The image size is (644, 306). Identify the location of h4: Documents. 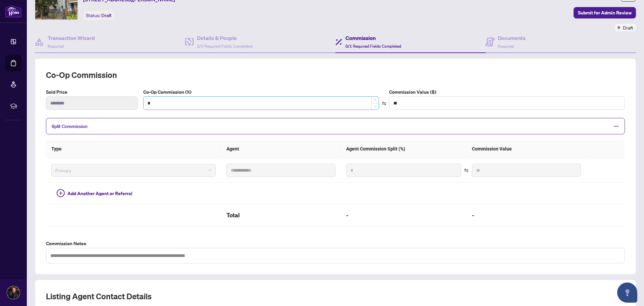
(512, 38).